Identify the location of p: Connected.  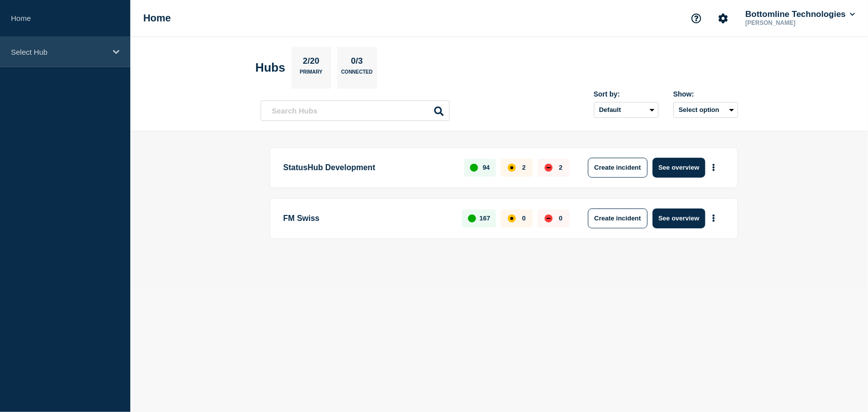
(357, 74).